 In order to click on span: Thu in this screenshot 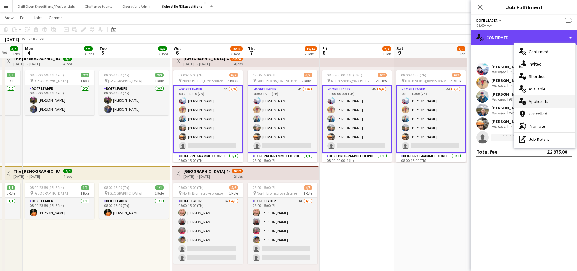, I will do `click(252, 48)`.